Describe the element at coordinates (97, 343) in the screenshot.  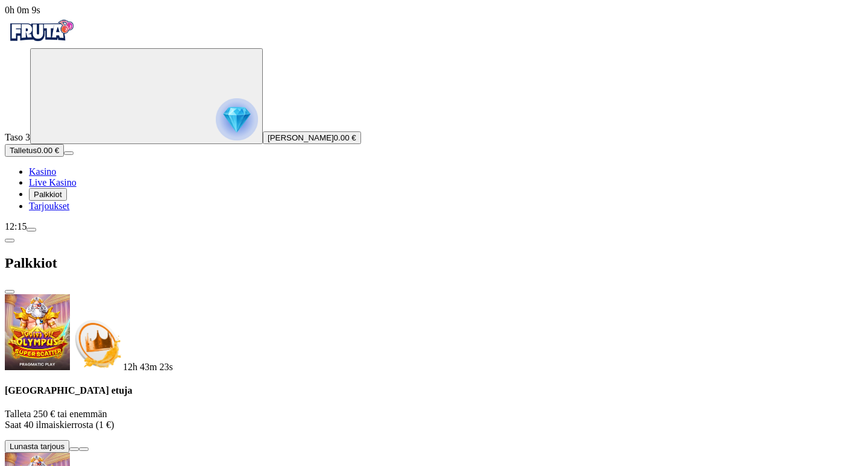
I see `img: Deposit bonus icon` at that location.